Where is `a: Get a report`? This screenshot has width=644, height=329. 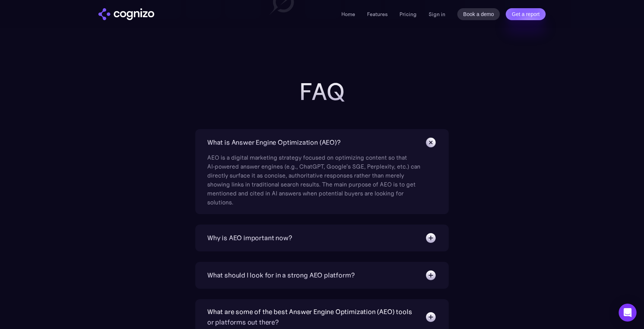 a: Get a report is located at coordinates (525, 14).